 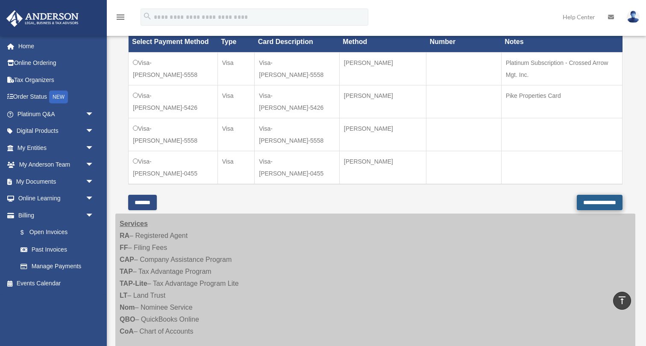 What do you see at coordinates (124, 236) in the screenshot?
I see `strong: RA` at bounding box center [124, 236].